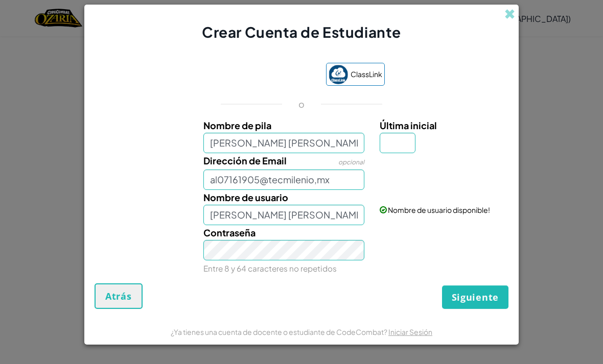  What do you see at coordinates (439, 210) in the screenshot?
I see `span: Nombre de usuario disponible!` at bounding box center [439, 210].